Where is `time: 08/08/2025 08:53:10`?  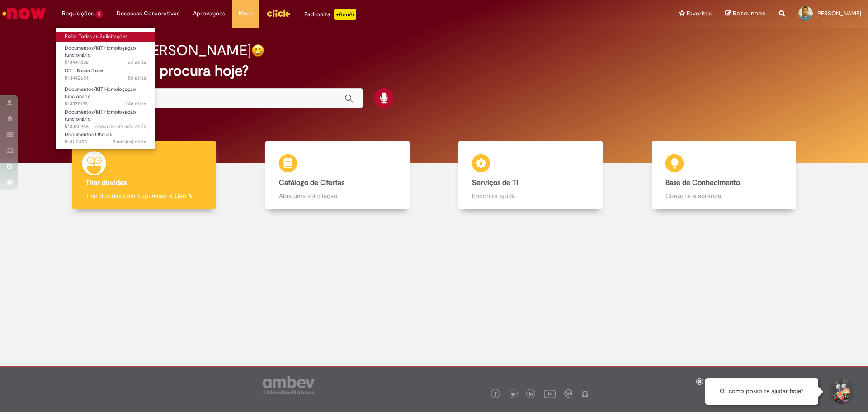 time: 08/08/2025 08:53:10 is located at coordinates (136, 103).